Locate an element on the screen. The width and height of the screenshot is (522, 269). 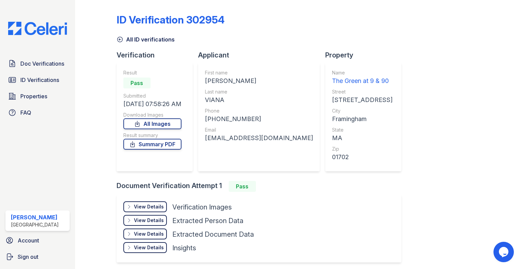
a: Sign out is located at coordinates (37, 257).